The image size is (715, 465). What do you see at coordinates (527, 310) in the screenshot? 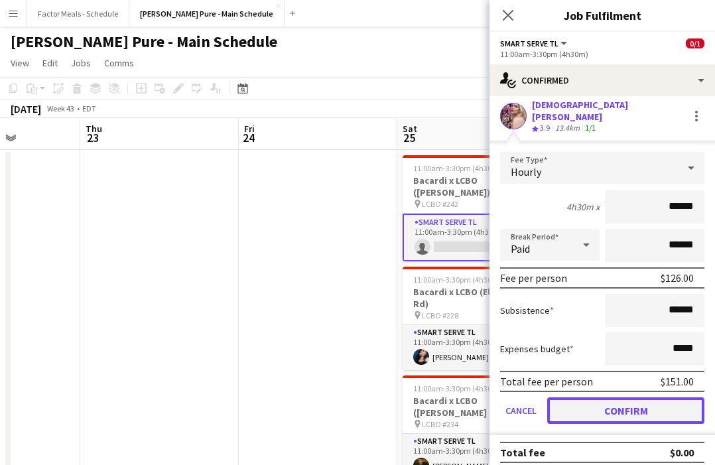
I see `label: Subsistence` at bounding box center [527, 310].